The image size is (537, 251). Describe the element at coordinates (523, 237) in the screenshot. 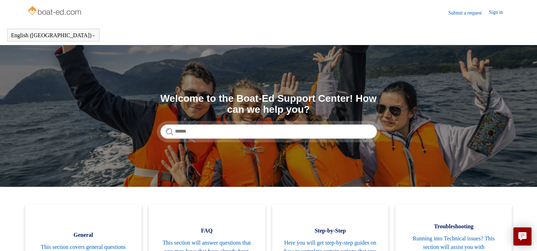

I see `div: Live chat` at that location.